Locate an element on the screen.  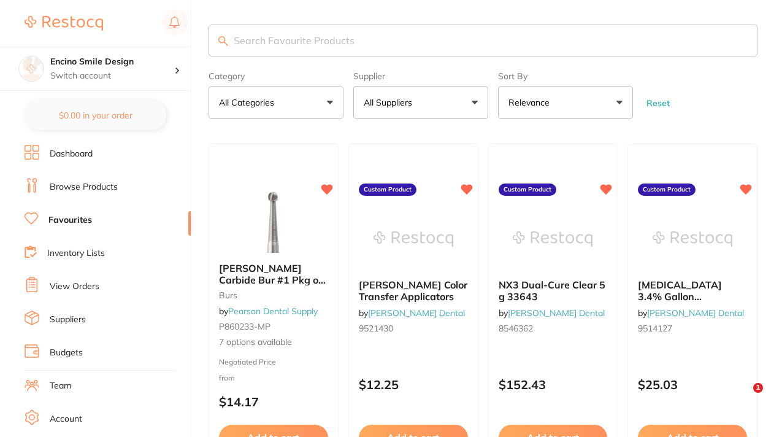
button: All Suppliers is located at coordinates (421, 102).